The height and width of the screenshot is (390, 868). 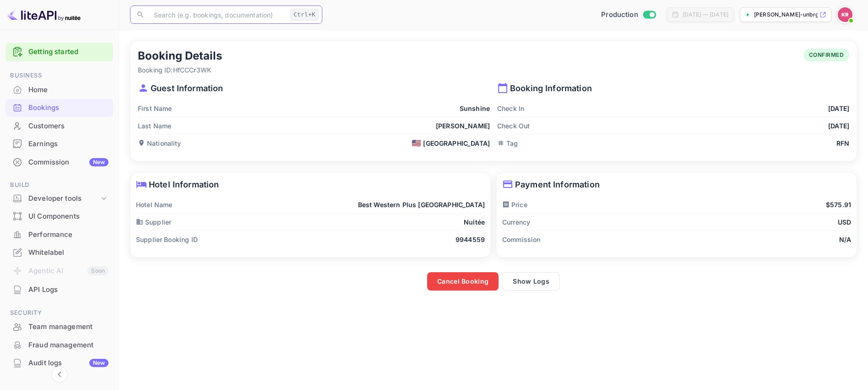 What do you see at coordinates (153, 222) in the screenshot?
I see `p: Supplier` at bounding box center [153, 222].